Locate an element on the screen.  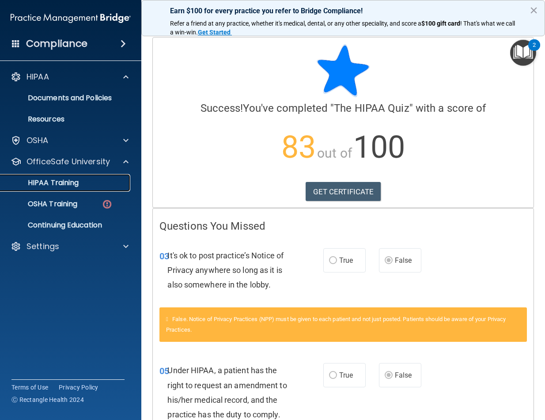
img: PMB logo is located at coordinates (71, 18).